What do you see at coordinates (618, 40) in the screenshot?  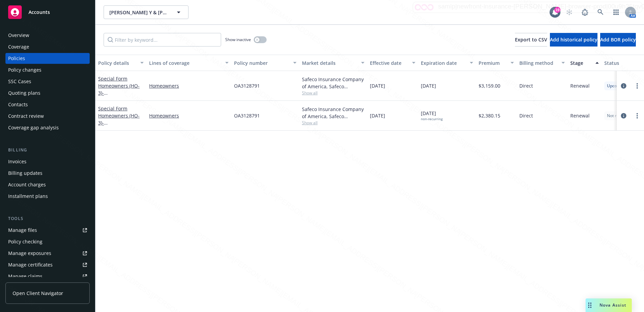 I see `span: Add BOR policy` at bounding box center [618, 40].